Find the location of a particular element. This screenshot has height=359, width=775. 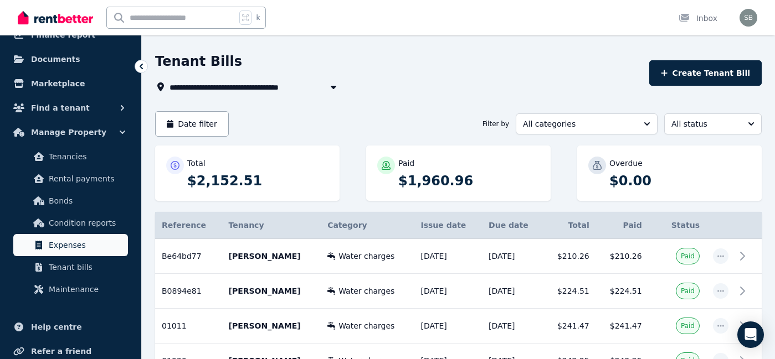

span: Documents is located at coordinates (55, 59).